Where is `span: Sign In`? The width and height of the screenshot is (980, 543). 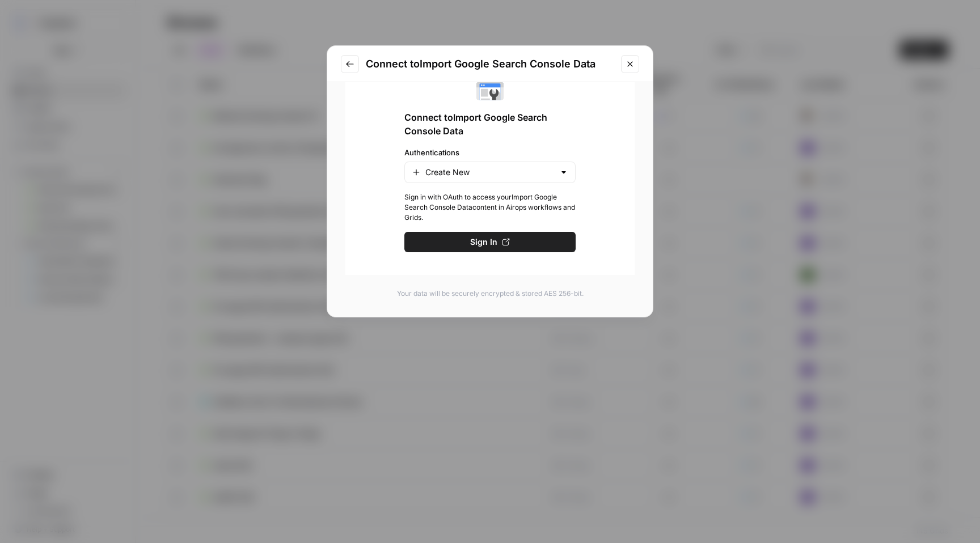
span: Sign In is located at coordinates (483, 242).